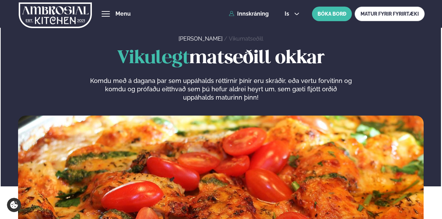 Image resolution: width=442 pixels, height=219 pixels. I want to click on button: is, so click(292, 14).